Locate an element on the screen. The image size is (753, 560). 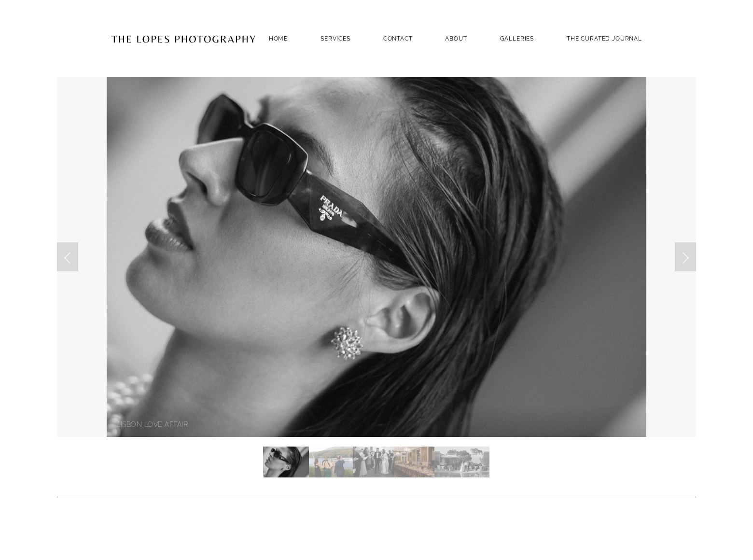
a: THE CURATED JOURNAL is located at coordinates (605, 38).